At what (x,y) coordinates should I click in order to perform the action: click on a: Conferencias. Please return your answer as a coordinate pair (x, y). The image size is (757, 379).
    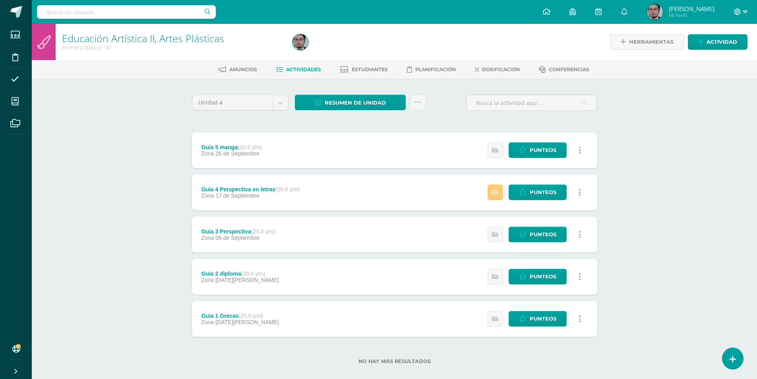
    Looking at the image, I should click on (564, 70).